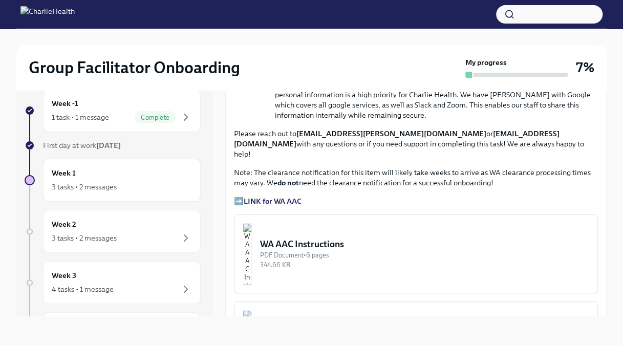  Describe the element at coordinates (65, 103) in the screenshot. I see `h6: Week -1` at that location.